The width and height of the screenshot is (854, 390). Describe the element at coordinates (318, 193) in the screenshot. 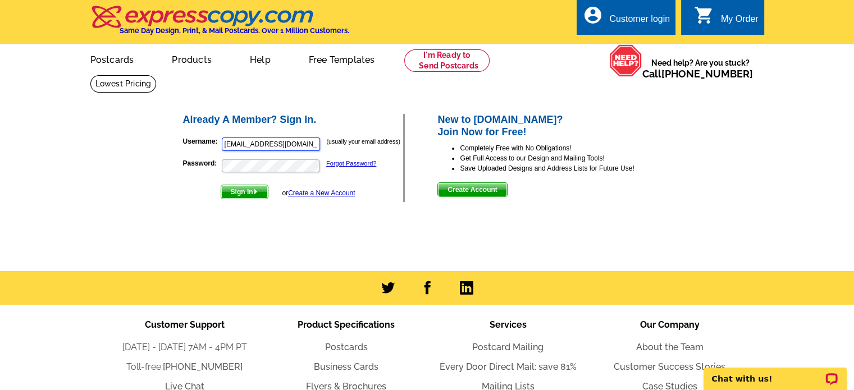

I see `div: or` at that location.